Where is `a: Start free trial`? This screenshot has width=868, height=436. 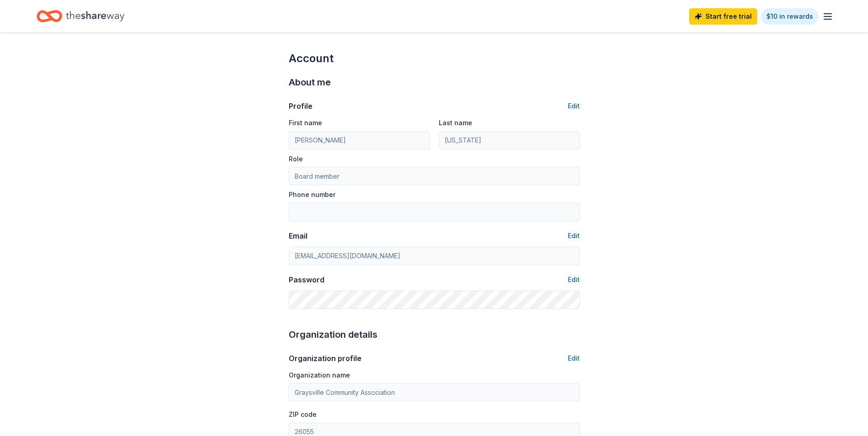
a: Start free trial is located at coordinates (722, 17).